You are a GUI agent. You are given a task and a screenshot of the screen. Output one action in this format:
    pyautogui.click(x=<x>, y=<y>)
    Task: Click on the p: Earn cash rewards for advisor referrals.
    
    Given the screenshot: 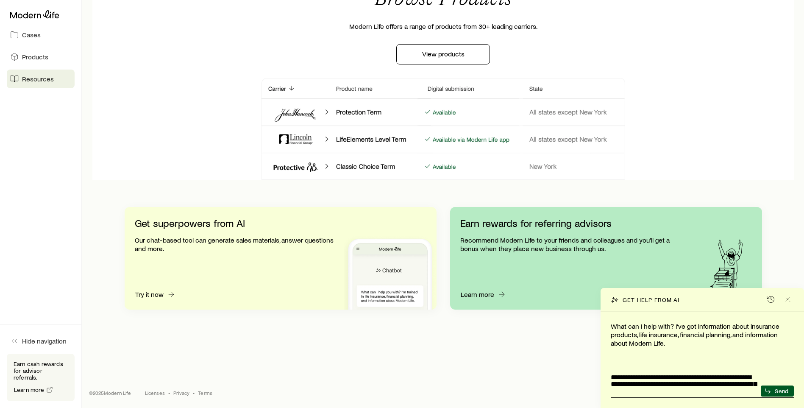 What is the action you would take?
    pyautogui.click(x=41, y=370)
    